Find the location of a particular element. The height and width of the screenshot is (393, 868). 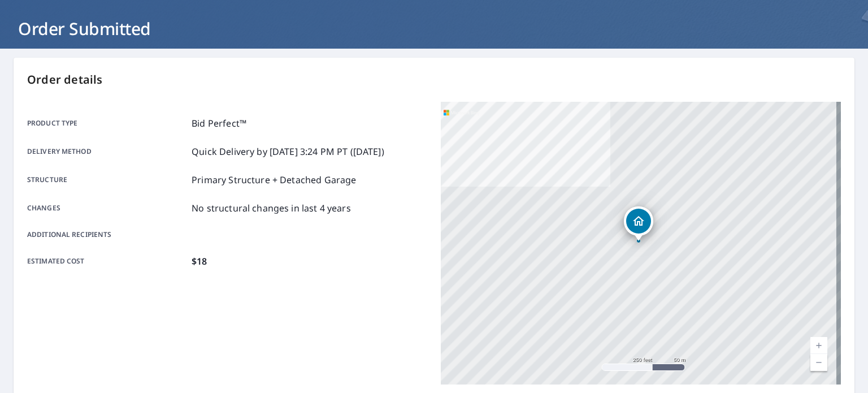

p: Structure is located at coordinates (107, 180).